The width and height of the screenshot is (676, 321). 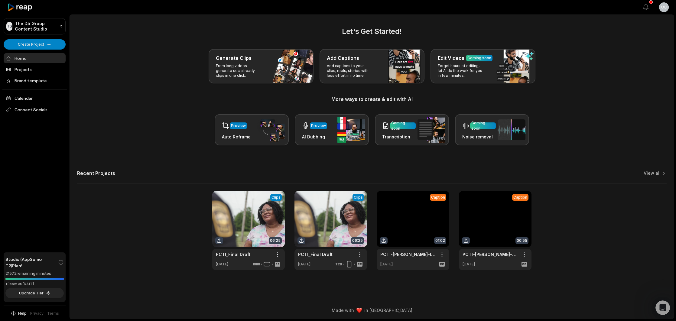 I want to click on button: Upgrade Tier, so click(x=34, y=293).